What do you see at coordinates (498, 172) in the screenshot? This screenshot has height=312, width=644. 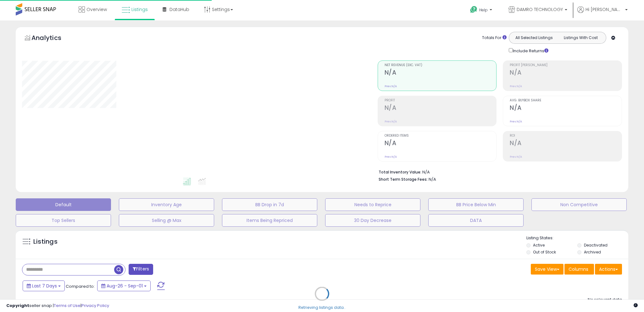 I see `li: N/A` at bounding box center [498, 172].